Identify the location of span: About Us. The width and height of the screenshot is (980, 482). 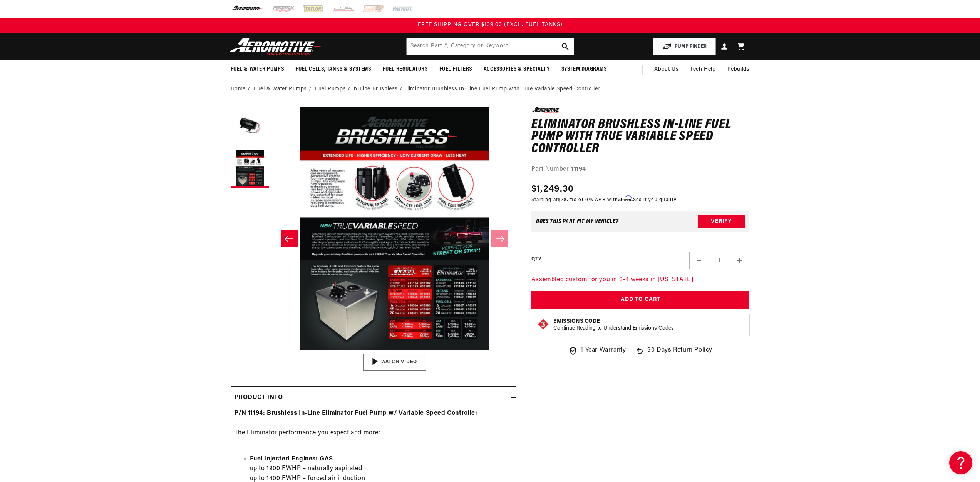
(666, 70).